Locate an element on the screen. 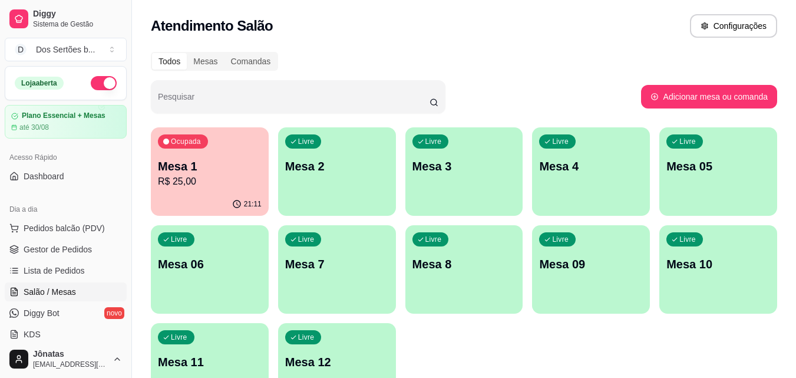  a: Diggy Botnovo is located at coordinates (65, 313).